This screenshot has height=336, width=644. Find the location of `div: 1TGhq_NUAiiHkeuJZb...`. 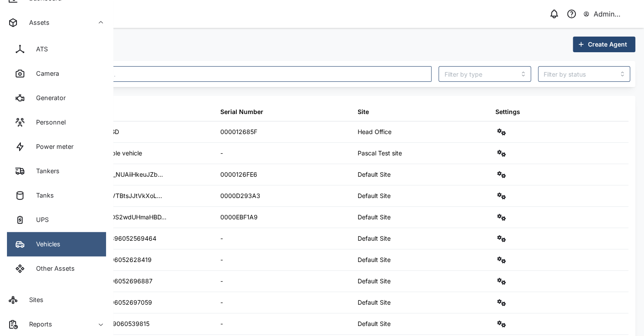

div: 1TGhq_NUAiiHkeuJZb... is located at coordinates (128, 174).